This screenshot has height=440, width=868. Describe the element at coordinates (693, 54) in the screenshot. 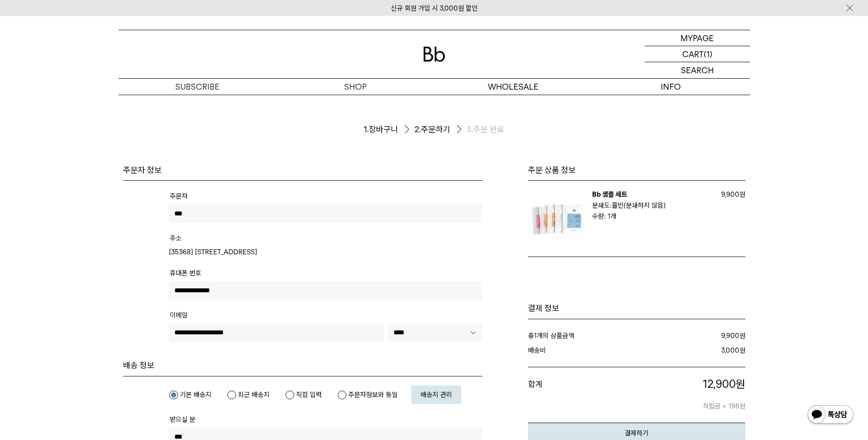

I see `p: CART` at that location.